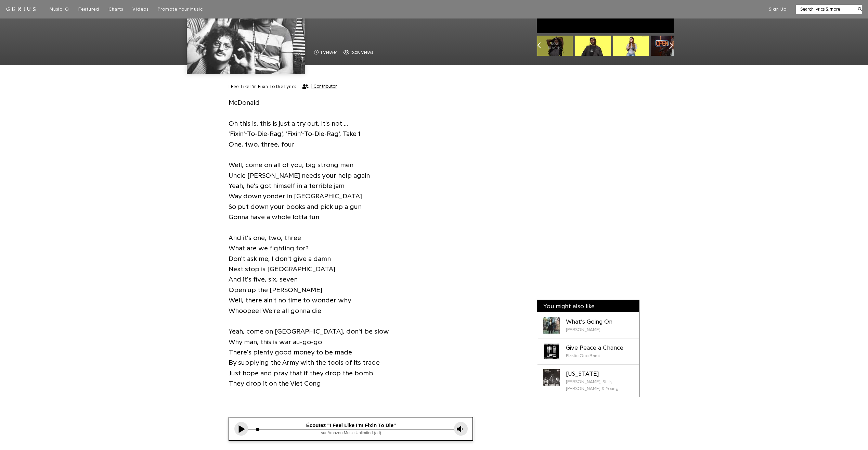  What do you see at coordinates (141, 9) in the screenshot?
I see `span: Videos` at bounding box center [141, 9].